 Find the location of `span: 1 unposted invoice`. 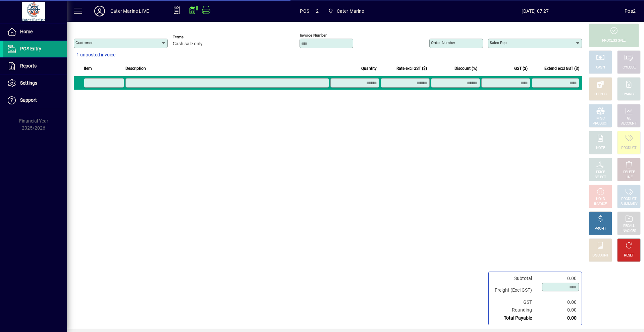

span: 1 unposted invoice is located at coordinates (96, 55).